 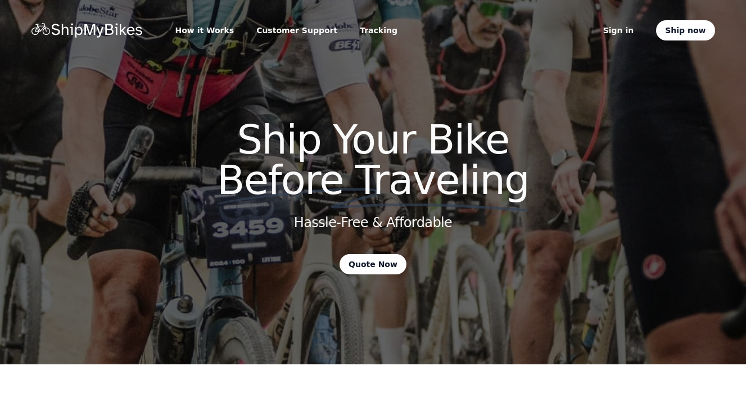 I want to click on a: Tracking, so click(x=378, y=30).